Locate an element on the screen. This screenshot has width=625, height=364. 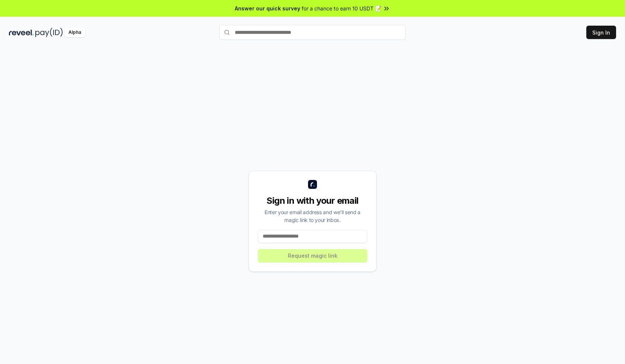
span: for a chance to earn 10 USDT 📝 is located at coordinates (341, 9).